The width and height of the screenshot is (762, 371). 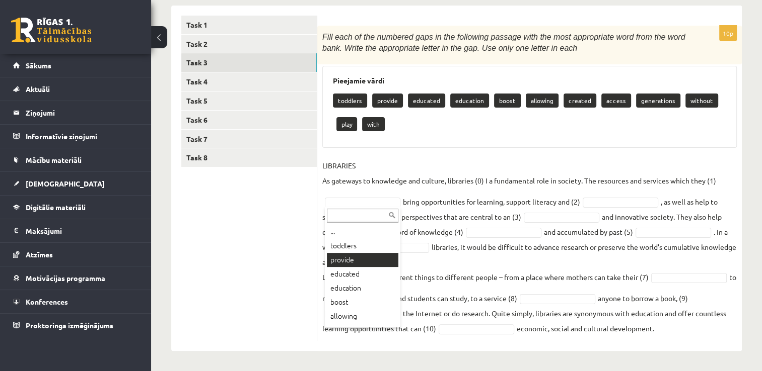 I want to click on div: toddlers, so click(x=362, y=246).